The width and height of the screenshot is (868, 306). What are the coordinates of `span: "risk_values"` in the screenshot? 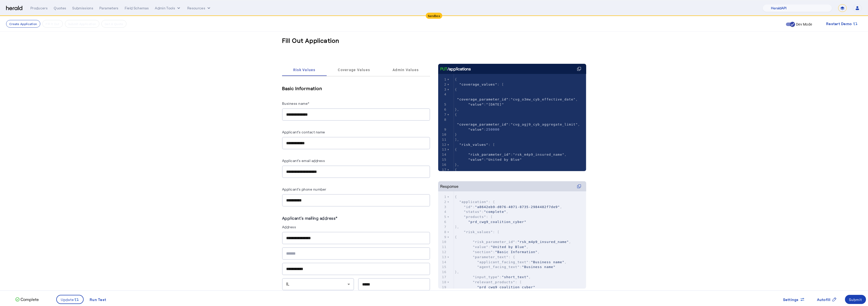 It's located at (474, 145).